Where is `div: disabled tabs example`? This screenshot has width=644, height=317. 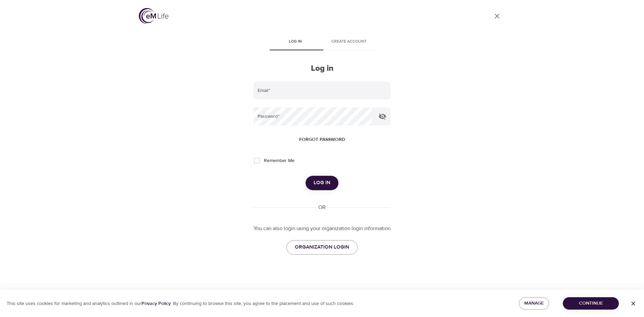
div: disabled tabs example is located at coordinates (322, 42).